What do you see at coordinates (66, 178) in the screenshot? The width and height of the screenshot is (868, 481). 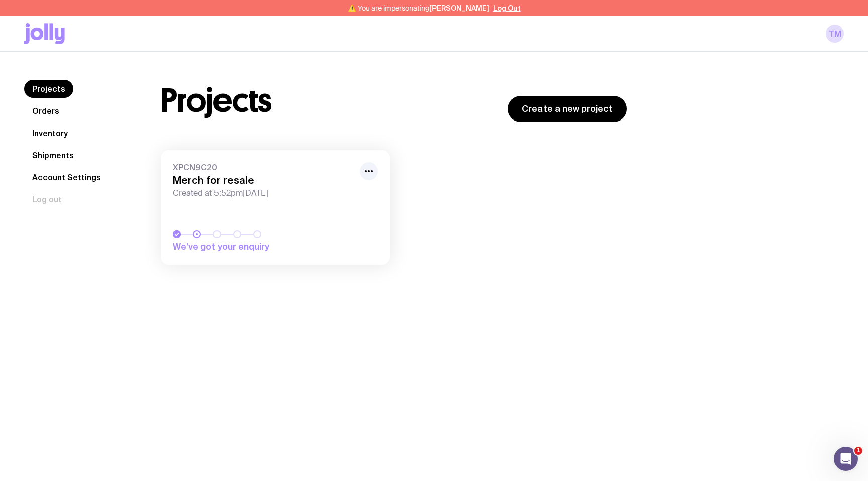 I see `a: Account Settings` at bounding box center [66, 178].